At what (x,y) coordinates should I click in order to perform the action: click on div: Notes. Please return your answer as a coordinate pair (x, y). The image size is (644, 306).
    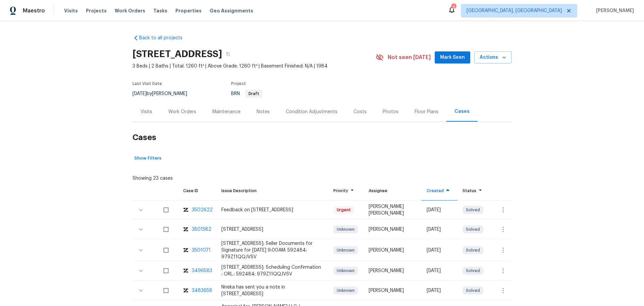
    Looking at the image, I should click on (263, 112).